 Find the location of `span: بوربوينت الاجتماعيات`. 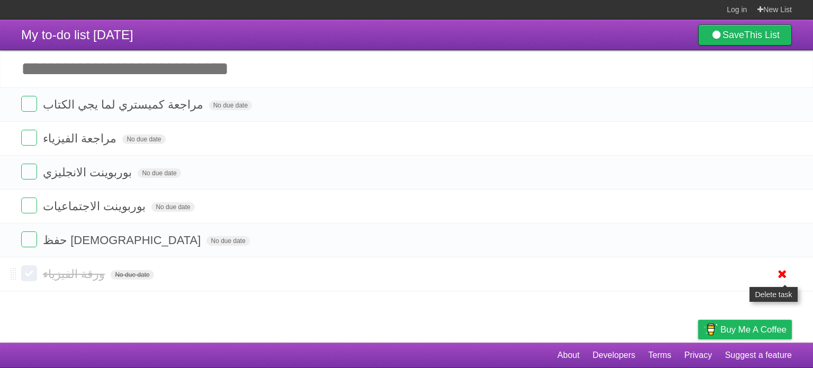

span: بوربوينت الاجتماعيات is located at coordinates (95, 206).